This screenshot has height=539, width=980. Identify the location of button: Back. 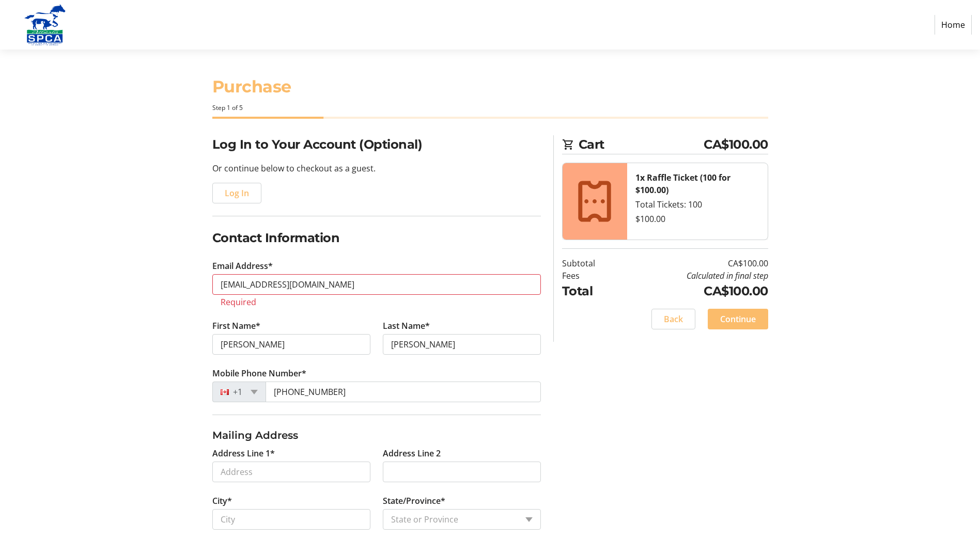
(673, 319).